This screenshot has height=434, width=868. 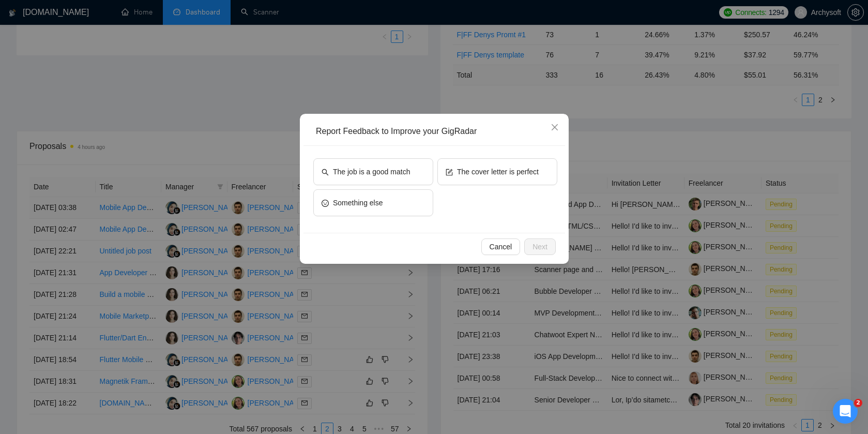 What do you see at coordinates (858, 403) in the screenshot?
I see `span: 2` at bounding box center [858, 403].